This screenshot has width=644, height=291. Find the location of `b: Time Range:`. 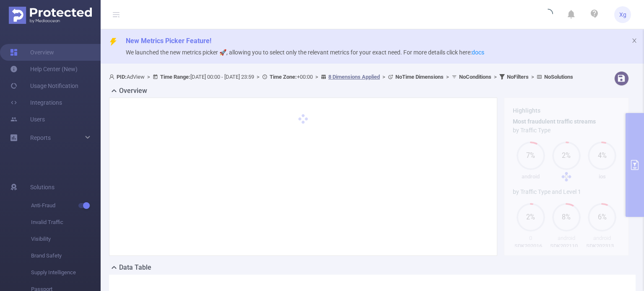

b: Time Range: is located at coordinates (175, 77).